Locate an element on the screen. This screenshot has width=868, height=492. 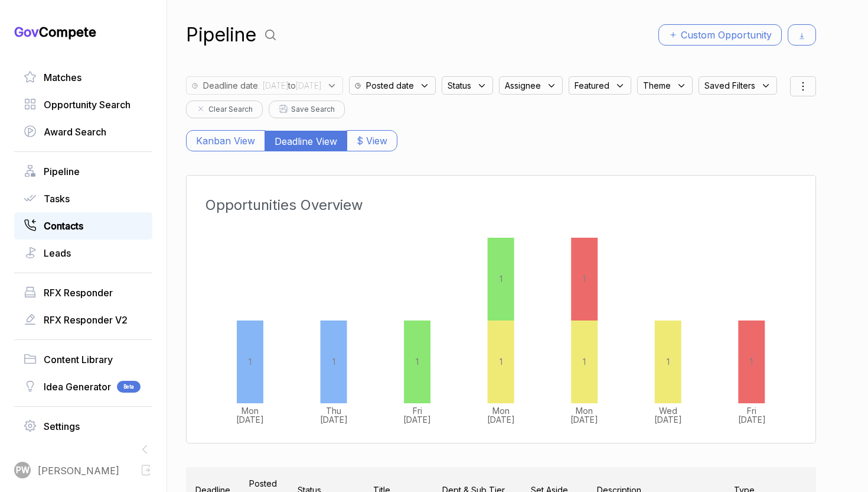
a: Idea GeneratorBeta is located at coordinates (83, 387).